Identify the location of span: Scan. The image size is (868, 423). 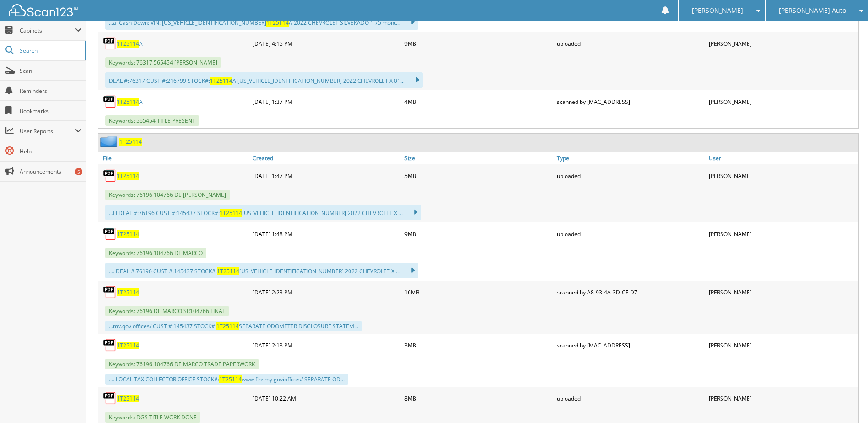
(50, 71).